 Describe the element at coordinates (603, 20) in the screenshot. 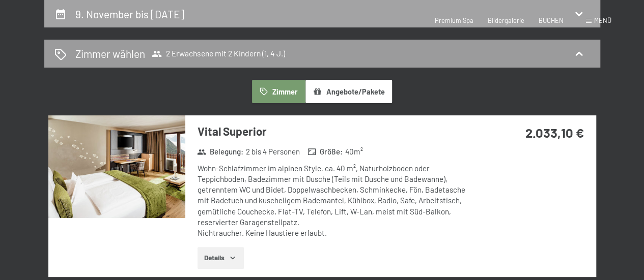

I see `span: Menü` at that location.